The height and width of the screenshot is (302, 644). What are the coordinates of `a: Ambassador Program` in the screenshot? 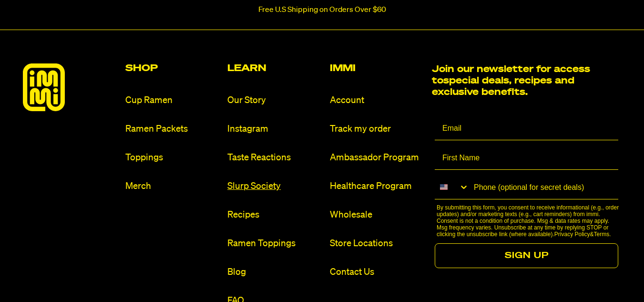 It's located at (377, 158).